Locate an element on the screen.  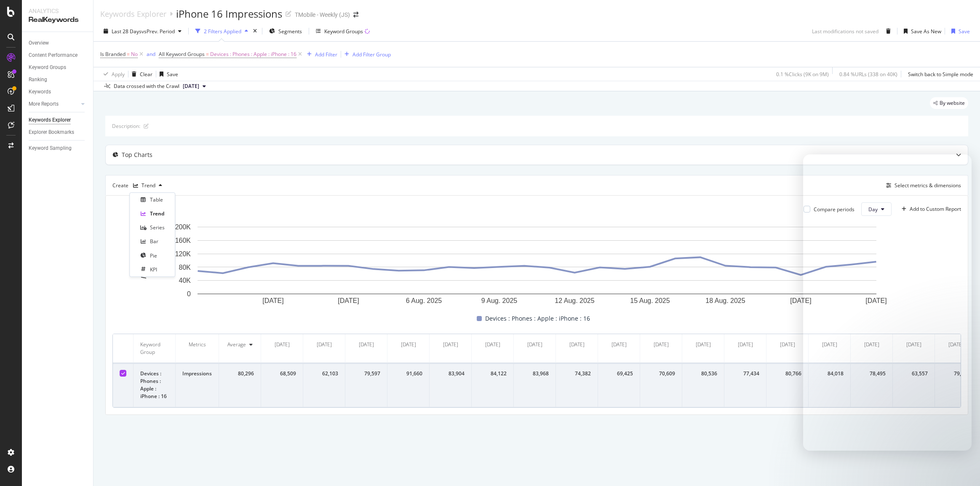
div: 74,382 is located at coordinates (577, 374).